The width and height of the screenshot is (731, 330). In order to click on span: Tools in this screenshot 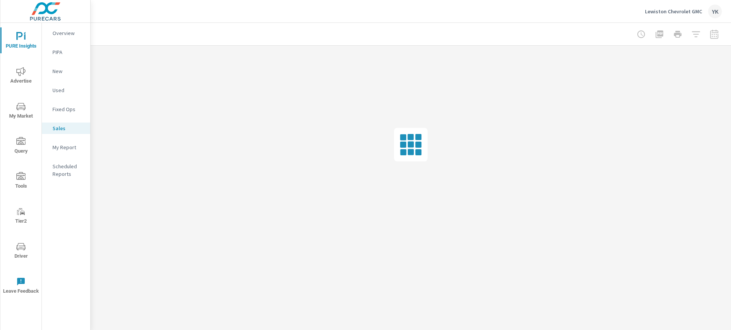, I will do `click(21, 181)`.